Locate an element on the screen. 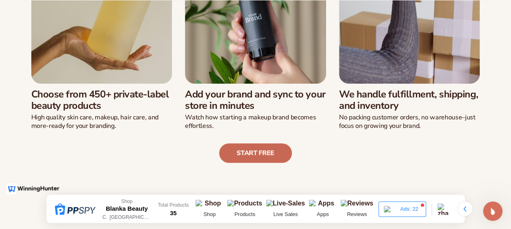  p: No packing customer orders, no warehouse–just focus on growing your brand. is located at coordinates (410, 122).